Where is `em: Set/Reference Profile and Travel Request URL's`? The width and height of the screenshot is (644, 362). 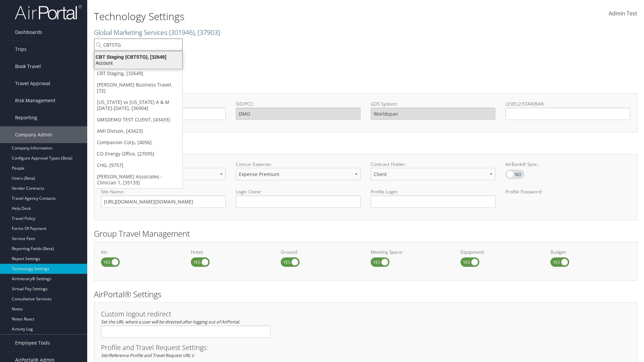
em: Set/Reference Profile and Travel Request URL's is located at coordinates (147, 355).